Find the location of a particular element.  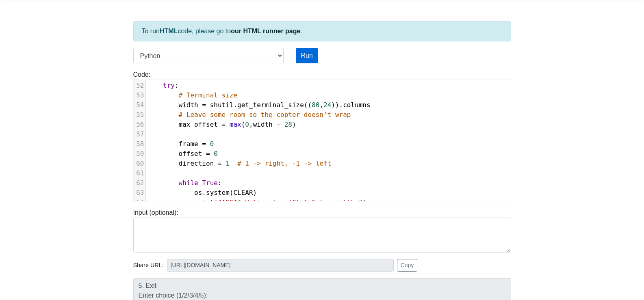

span: print is located at coordinates (204, 202).